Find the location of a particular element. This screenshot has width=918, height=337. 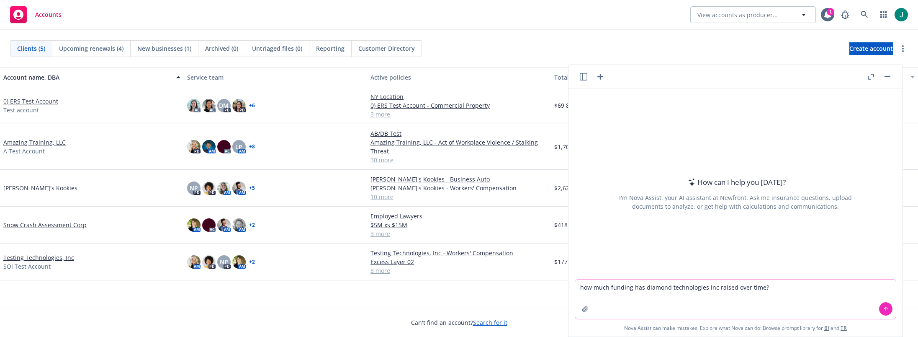

a: Search for it is located at coordinates (490, 322).